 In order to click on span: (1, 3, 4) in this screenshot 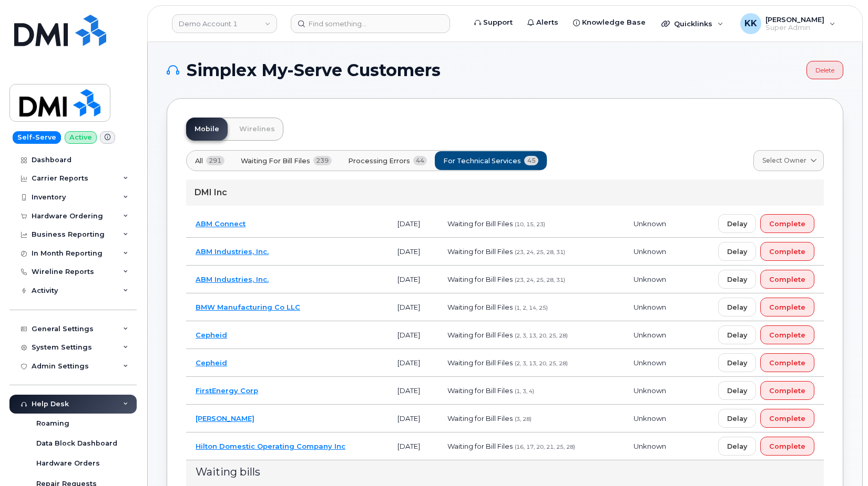, I will do `click(524, 392)`.